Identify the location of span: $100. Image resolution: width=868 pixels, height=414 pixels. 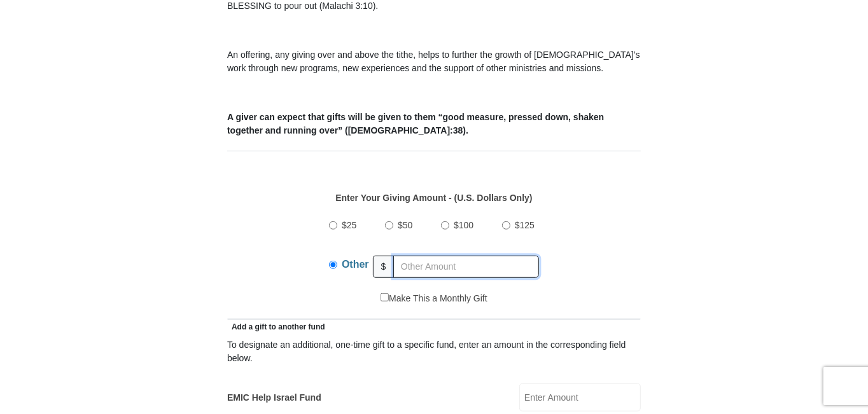
(464, 225).